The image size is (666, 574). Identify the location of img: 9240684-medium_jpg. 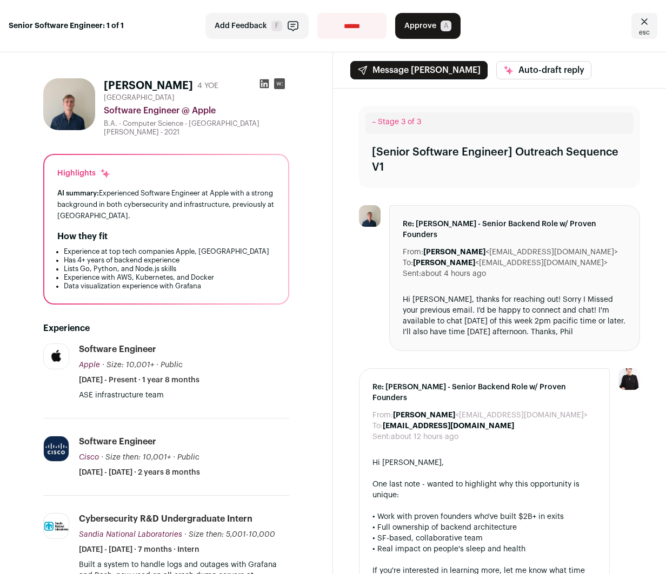
(629, 379).